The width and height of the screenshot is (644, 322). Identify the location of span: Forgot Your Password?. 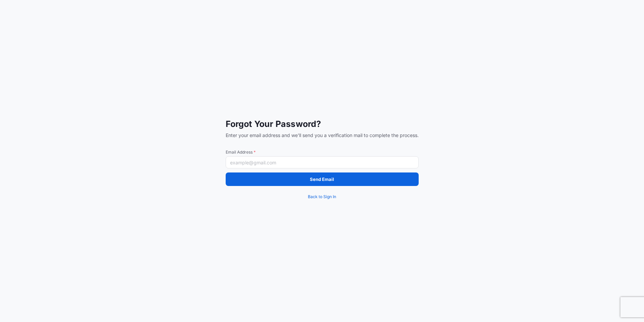
(322, 124).